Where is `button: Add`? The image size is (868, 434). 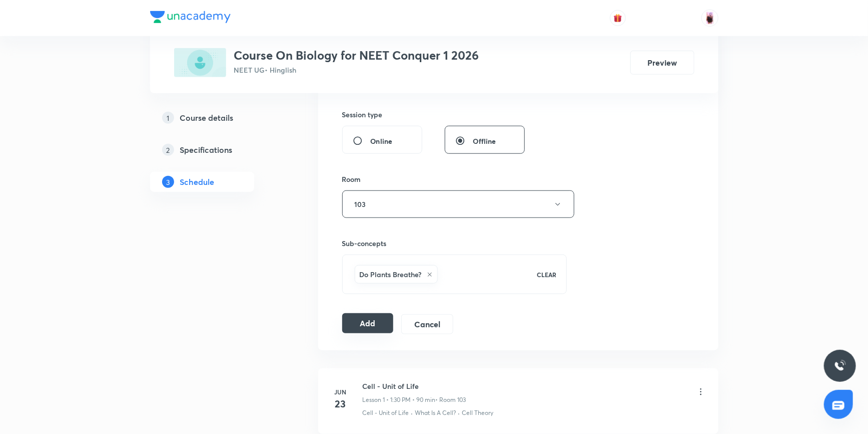 button: Add is located at coordinates (368, 323).